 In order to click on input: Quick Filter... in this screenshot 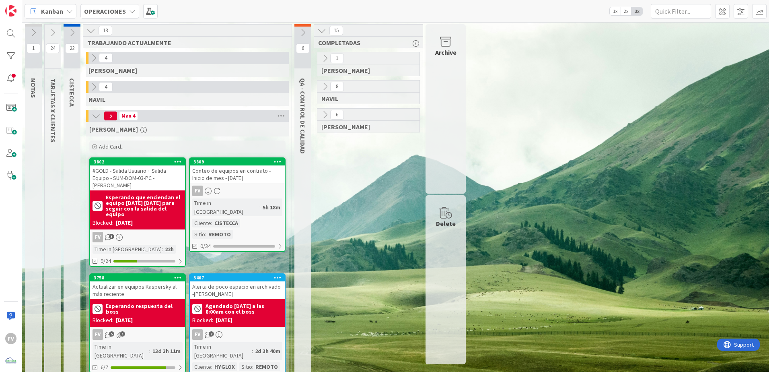, I will do `click(681, 11)`.